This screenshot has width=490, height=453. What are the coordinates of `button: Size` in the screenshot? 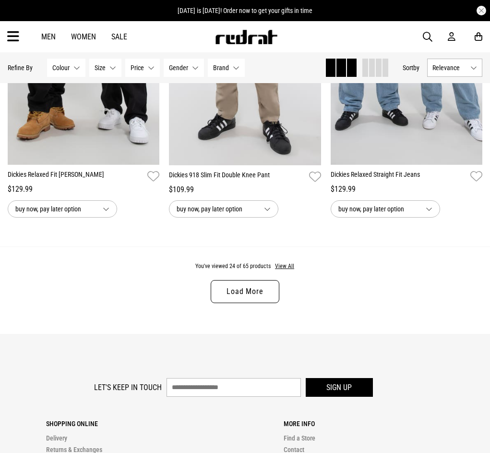 It's located at (105, 68).